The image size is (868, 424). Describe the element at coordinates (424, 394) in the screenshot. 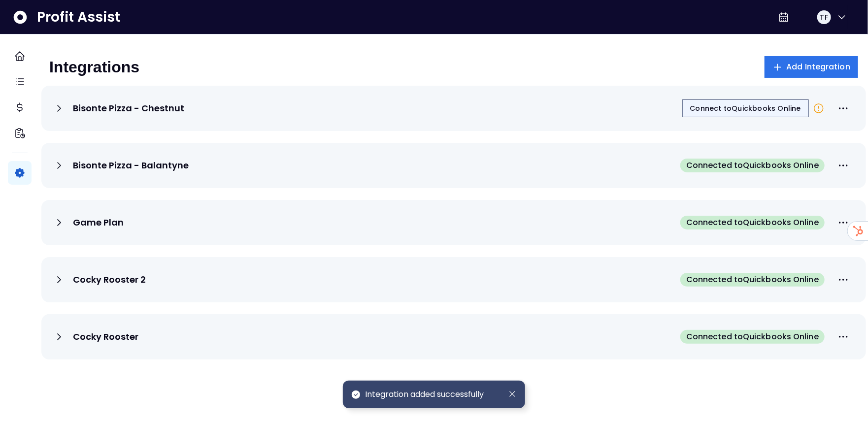

I see `span: Integration added successfully` at that location.